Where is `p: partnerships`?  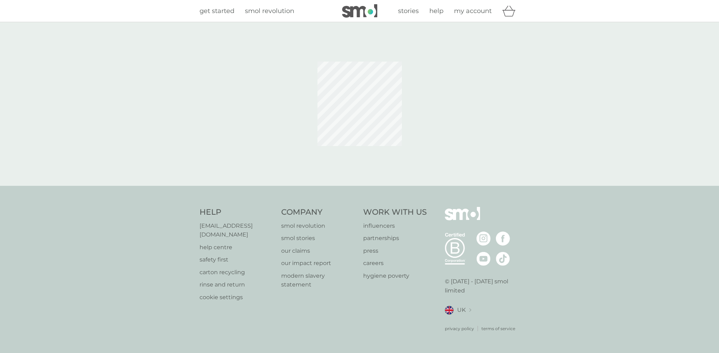
p: partnerships is located at coordinates (395, 238).